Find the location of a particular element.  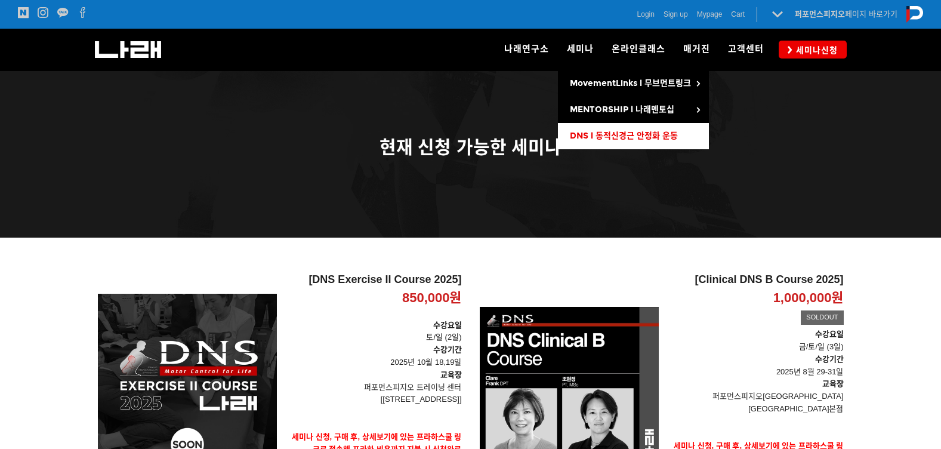

span: MENTORSHIP l 나래멘토십 is located at coordinates (622, 109).